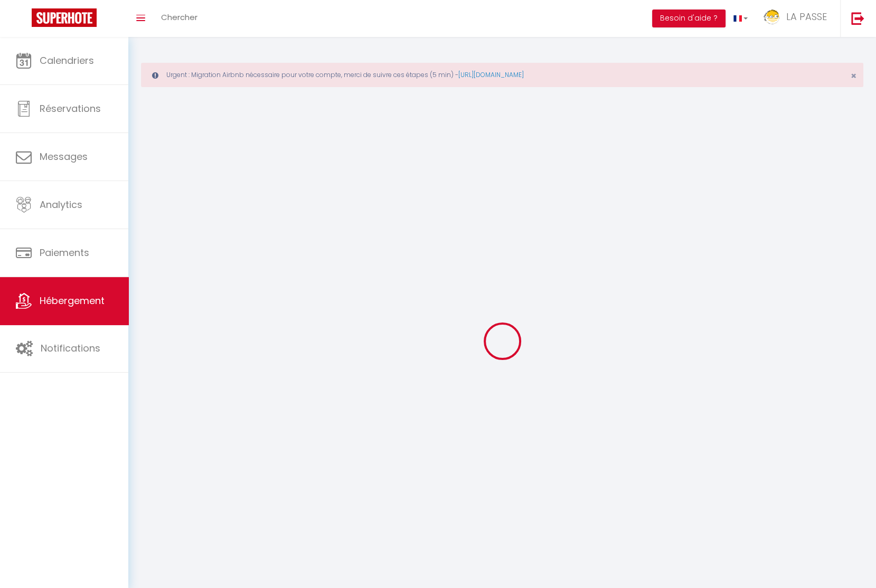 The width and height of the screenshot is (876, 588). Describe the element at coordinates (24, 20) in the screenshot. I see `button: Ouvrir le widget de chat LiveChat` at that location.